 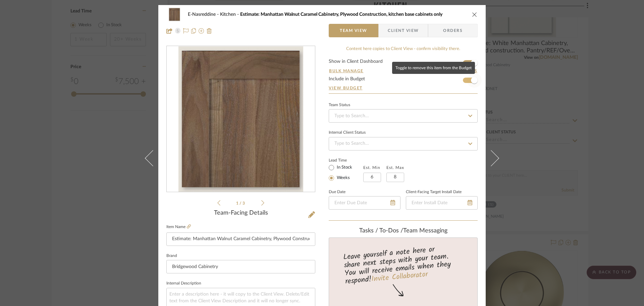 I want to click on span: Client View, so click(x=403, y=31).